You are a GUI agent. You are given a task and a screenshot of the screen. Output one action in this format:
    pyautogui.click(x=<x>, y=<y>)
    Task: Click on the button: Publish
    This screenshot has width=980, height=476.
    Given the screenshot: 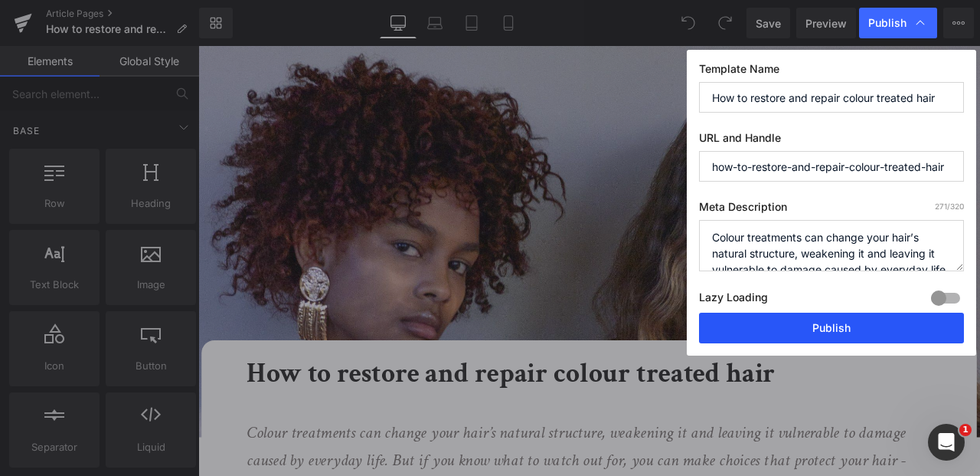 What is the action you would take?
    pyautogui.click(x=832, y=328)
    